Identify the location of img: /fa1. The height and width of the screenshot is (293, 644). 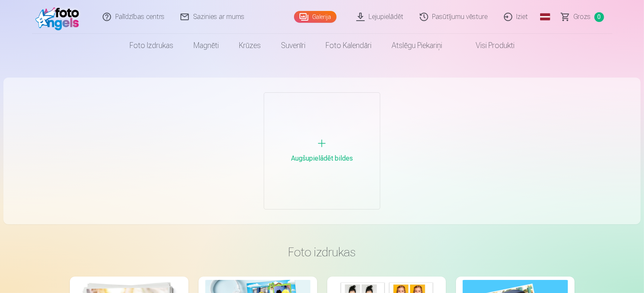
(59, 17).